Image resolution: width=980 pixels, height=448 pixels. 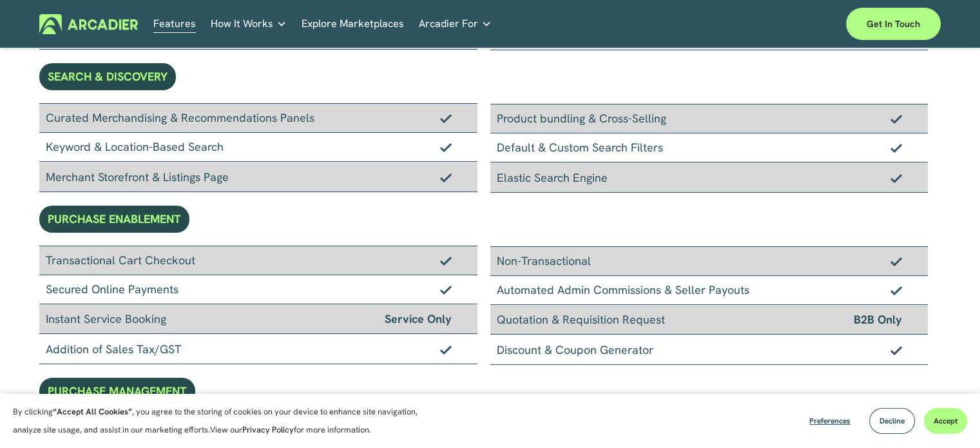 I want to click on div: PURCHASE MANAGEMENT, so click(x=118, y=392).